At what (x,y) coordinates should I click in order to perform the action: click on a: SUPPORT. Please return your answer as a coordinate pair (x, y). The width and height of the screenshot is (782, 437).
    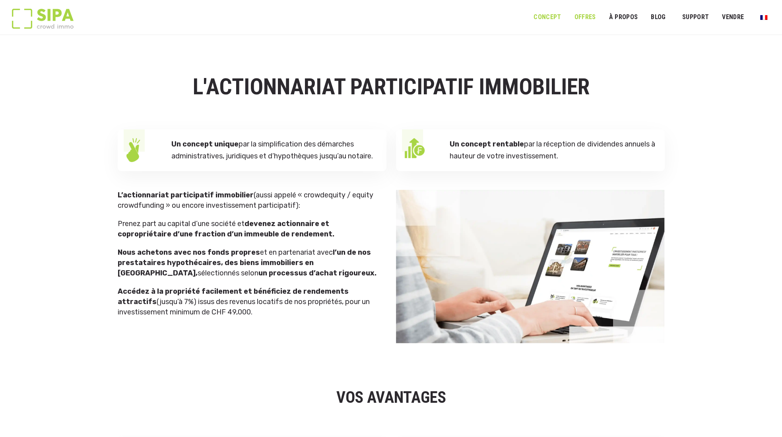
    Looking at the image, I should click on (695, 17).